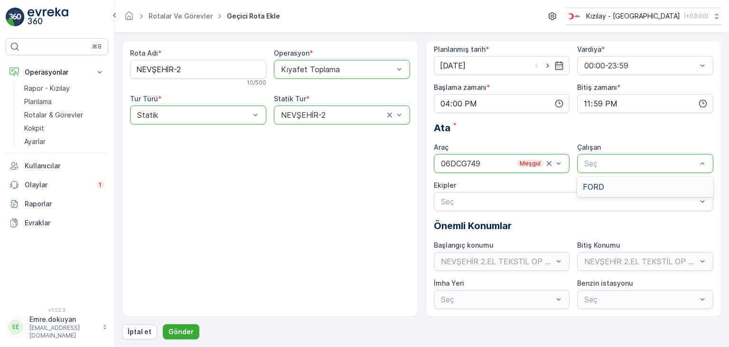  What do you see at coordinates (54, 115) in the screenshot?
I see `p: Rotalar & Görevler` at bounding box center [54, 115].